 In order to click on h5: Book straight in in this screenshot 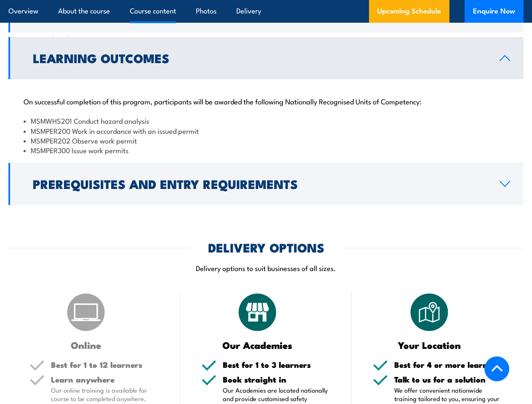, I will do `click(277, 379)`.